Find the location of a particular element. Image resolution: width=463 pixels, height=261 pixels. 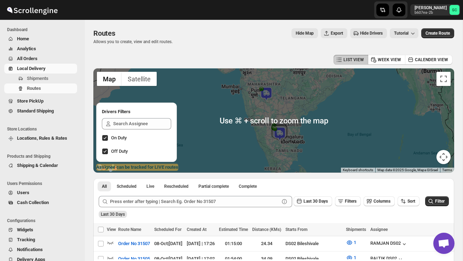

button: Export is located at coordinates (334, 33).